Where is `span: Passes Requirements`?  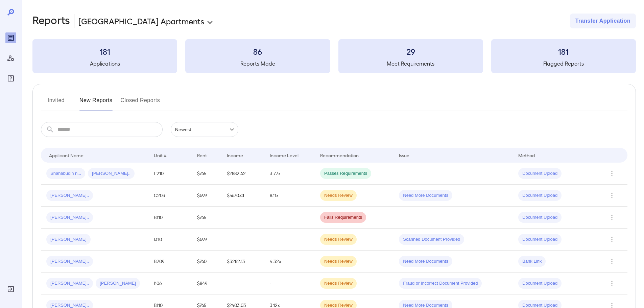
span: Passes Requirements is located at coordinates (346, 173).